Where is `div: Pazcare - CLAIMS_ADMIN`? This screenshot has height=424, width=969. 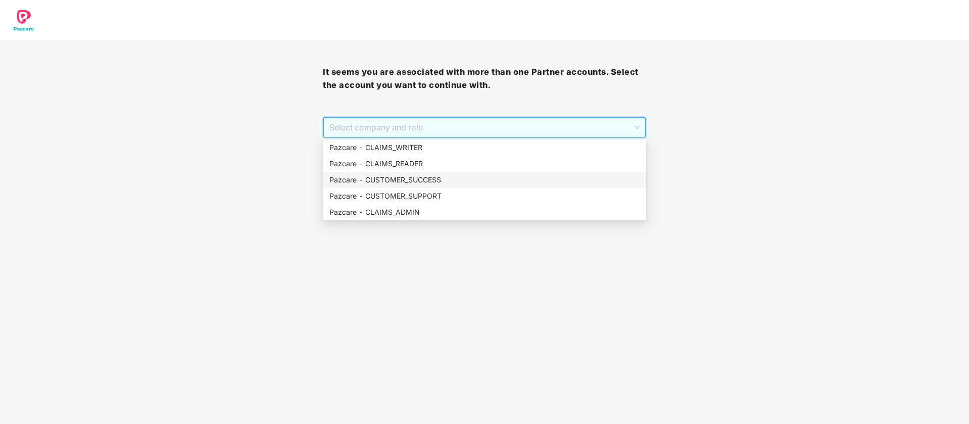
div: Pazcare - CLAIMS_ADMIN is located at coordinates (485, 212).